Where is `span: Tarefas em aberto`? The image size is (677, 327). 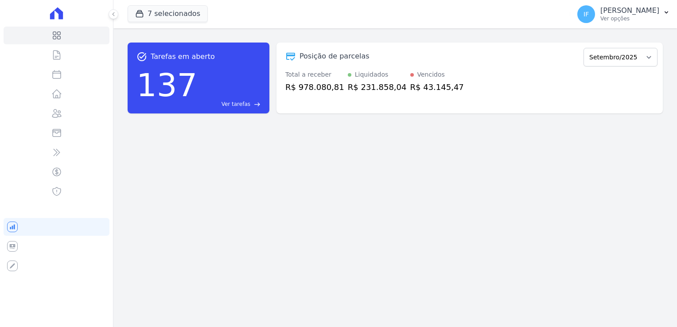 span: Tarefas em aberto is located at coordinates (183, 57).